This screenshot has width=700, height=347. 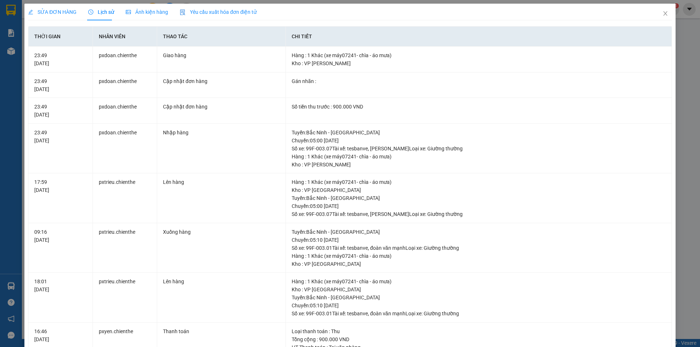 I want to click on div: Xuống hàng, so click(x=221, y=232).